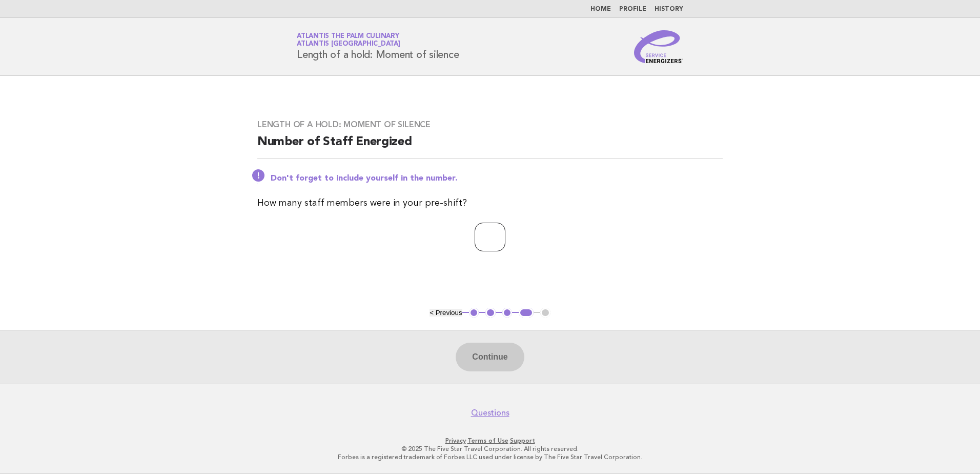 This screenshot has height=474, width=980. I want to click on h2: Number of Staff Energized, so click(490, 146).